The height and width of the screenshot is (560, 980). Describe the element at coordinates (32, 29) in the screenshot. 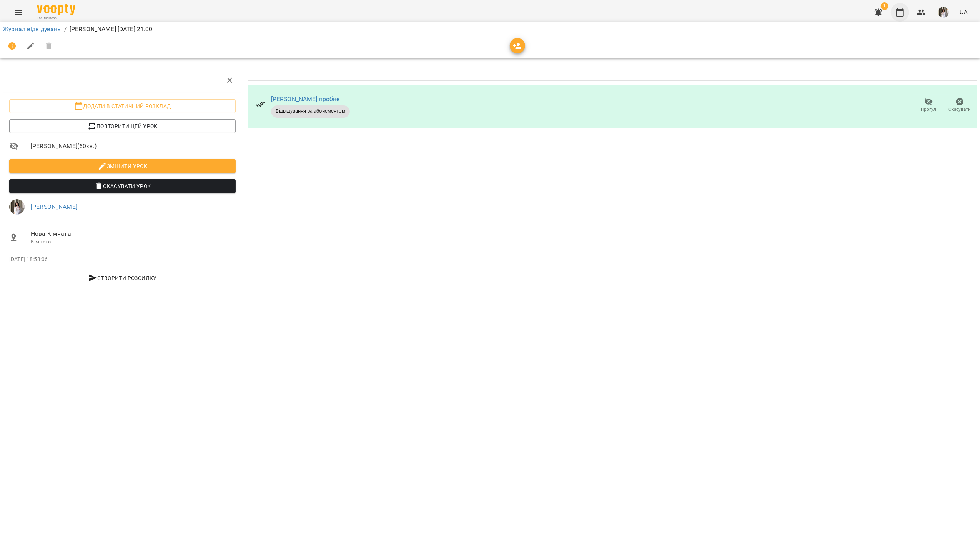

I see `a: Журнал відвідувань` at that location.